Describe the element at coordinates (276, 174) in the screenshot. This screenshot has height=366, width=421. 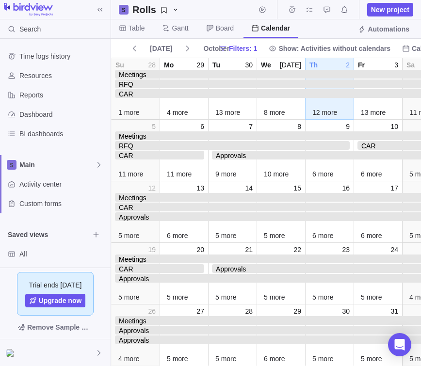
I see `span: 10 more` at that location.